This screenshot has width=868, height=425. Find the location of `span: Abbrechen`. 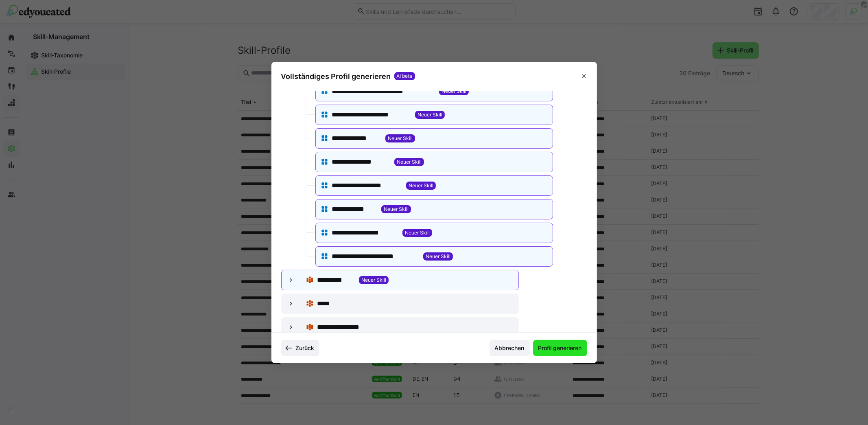

span: Abbrechen is located at coordinates (510, 347).